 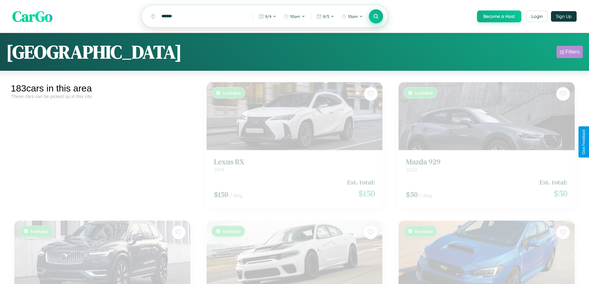 What do you see at coordinates (326, 16) in the screenshot?
I see `span: 9 / 5` at bounding box center [326, 16].